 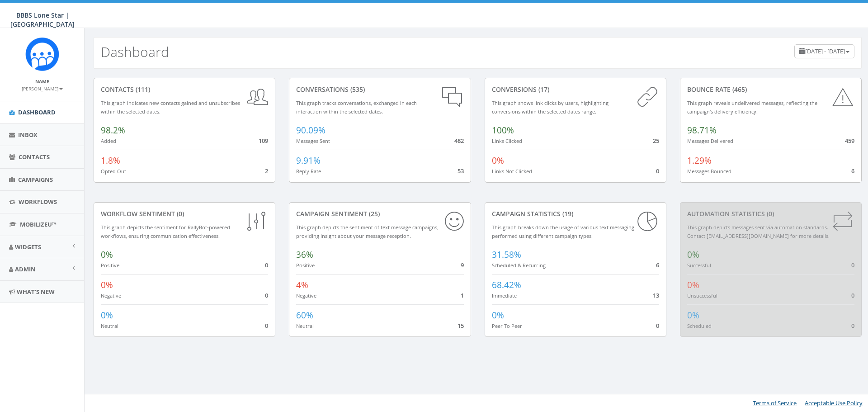 I want to click on small: Scheduled & Recurring, so click(x=519, y=265).